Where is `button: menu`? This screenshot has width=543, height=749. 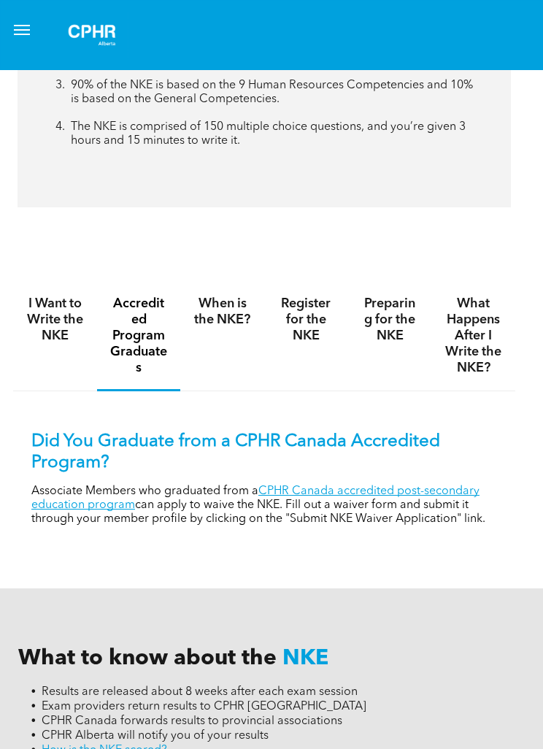 button: menu is located at coordinates (22, 30).